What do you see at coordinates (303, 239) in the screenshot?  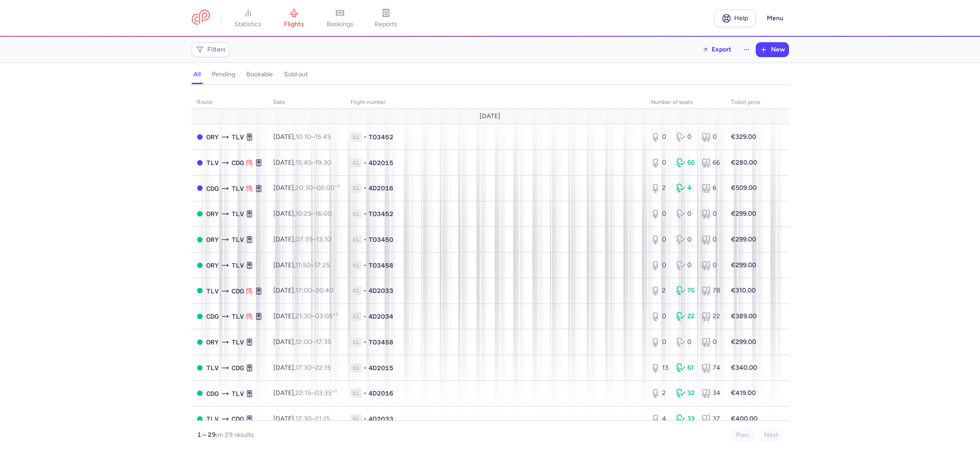 I see `time: 07:35` at bounding box center [303, 239].